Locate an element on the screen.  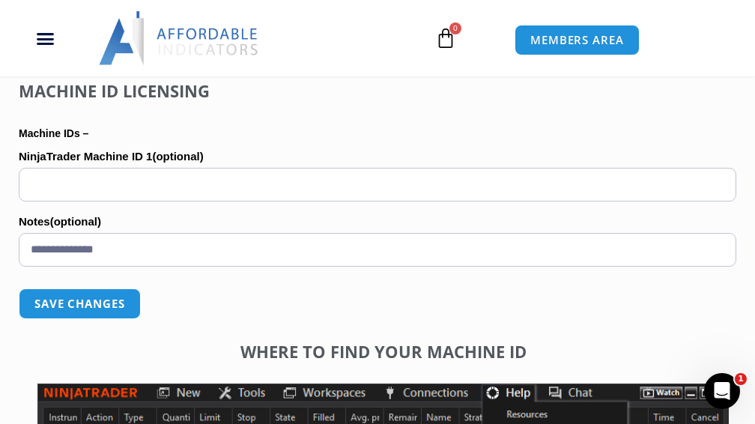
span: 0 is located at coordinates (455, 28).